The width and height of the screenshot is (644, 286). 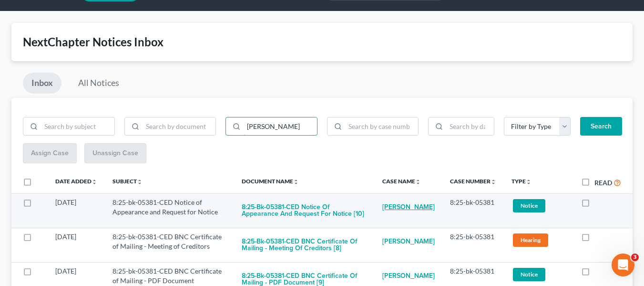 I want to click on span: Hearing, so click(x=531, y=239).